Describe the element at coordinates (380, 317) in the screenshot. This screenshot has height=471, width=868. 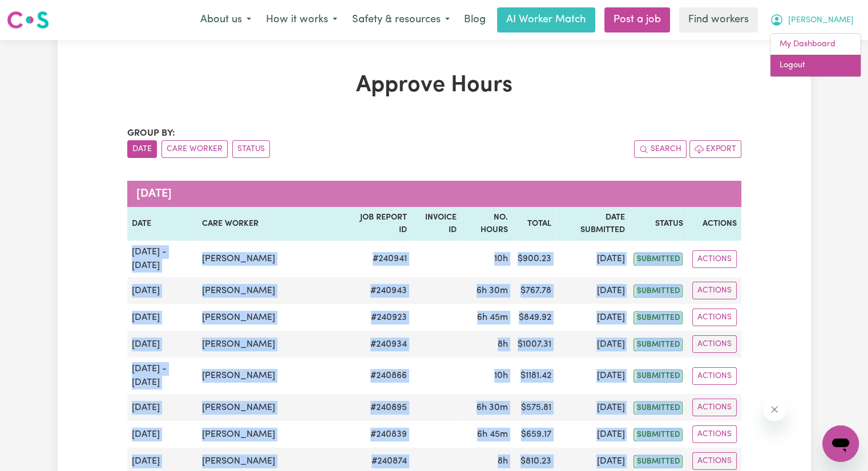
I see `td: # 240923` at that location.